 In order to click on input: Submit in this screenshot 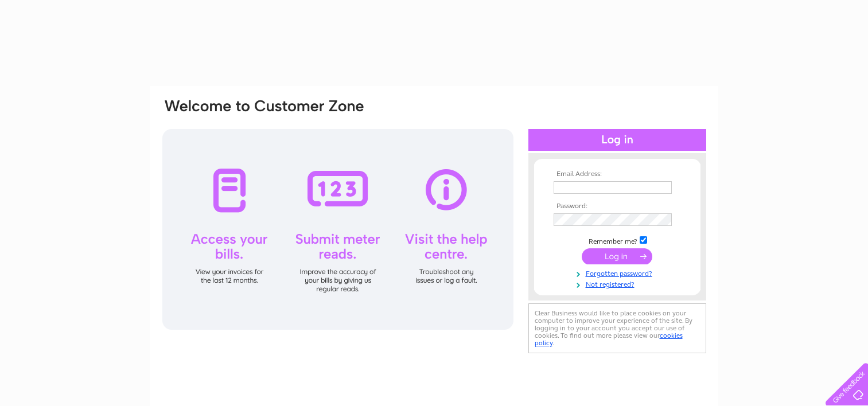, I will do `click(617, 256)`.